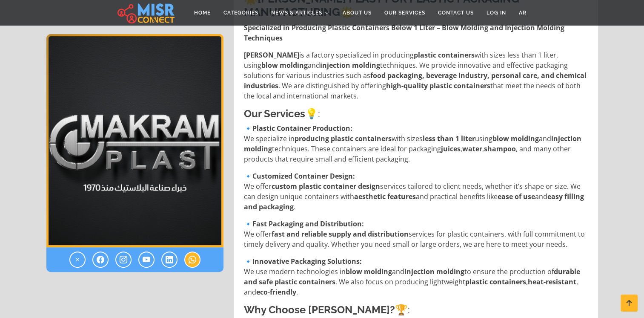 This screenshot has height=318, width=644. I want to click on strong: Specialized in Producing Plastic Containers Below 1 Liter – Blow Molding and Injection Molding Te..., so click(404, 33).